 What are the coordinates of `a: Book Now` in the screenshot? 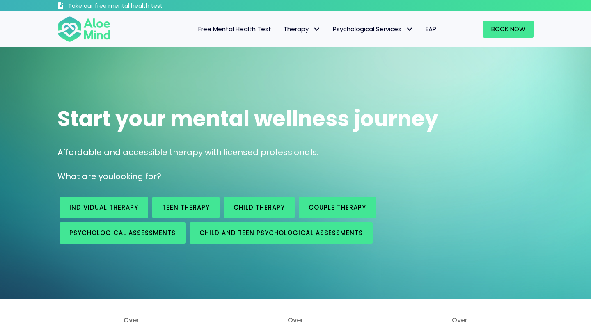 It's located at (508, 29).